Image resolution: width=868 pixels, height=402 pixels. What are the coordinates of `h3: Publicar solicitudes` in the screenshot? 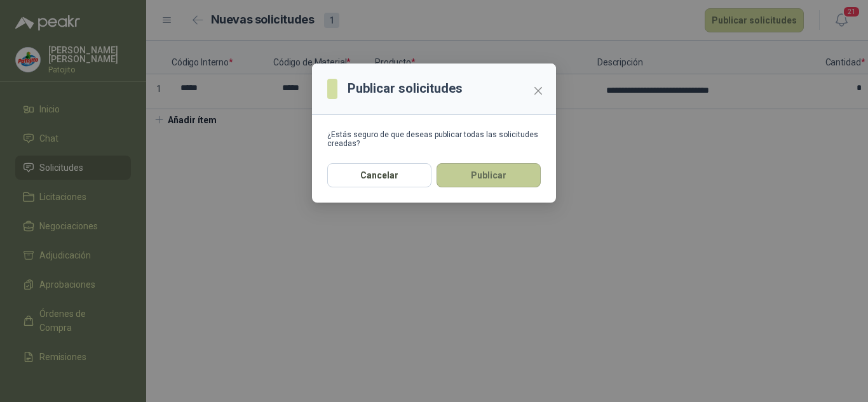 It's located at (405, 89).